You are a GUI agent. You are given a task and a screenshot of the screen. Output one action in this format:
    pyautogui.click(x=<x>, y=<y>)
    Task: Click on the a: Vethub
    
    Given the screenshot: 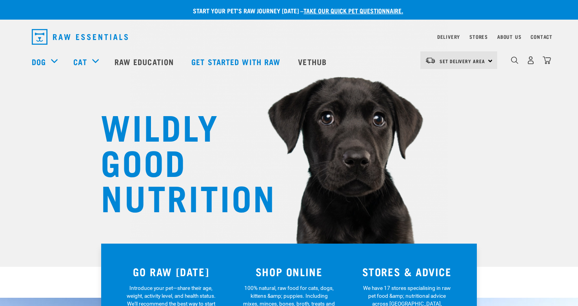 What is the action you would take?
    pyautogui.click(x=313, y=62)
    